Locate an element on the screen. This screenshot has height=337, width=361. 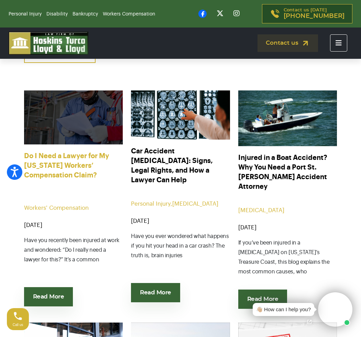
a: Workers' Compensation is located at coordinates (56, 208).